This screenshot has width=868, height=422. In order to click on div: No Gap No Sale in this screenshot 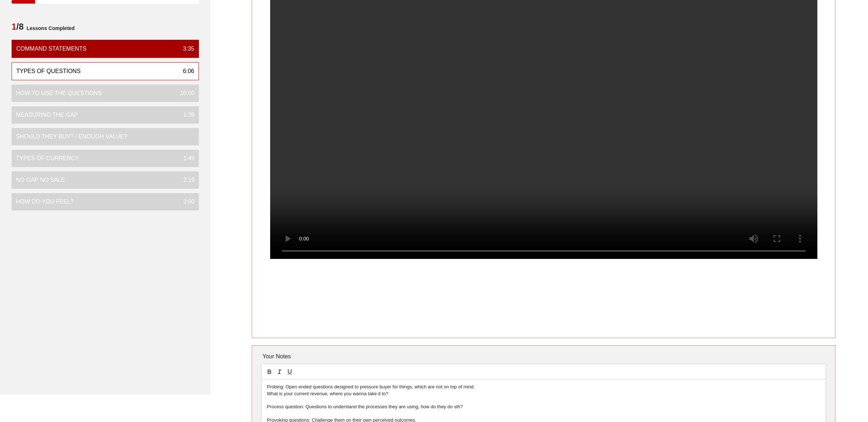, I will do `click(41, 180)`.